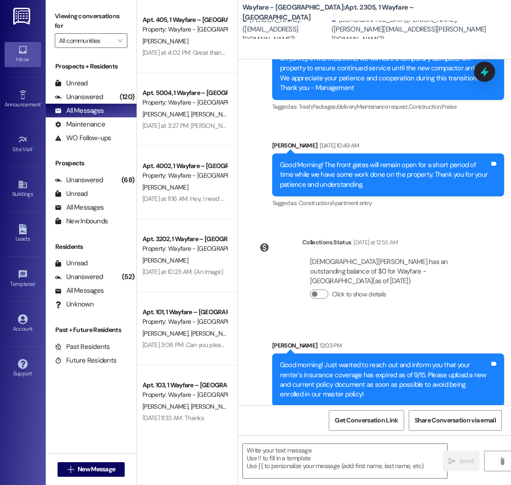 The width and height of the screenshot is (511, 485). Describe the element at coordinates (384, 175) in the screenshot. I see `div: Good Morning! The front gates will remain open for a short period of time while we have some work...` at that location.